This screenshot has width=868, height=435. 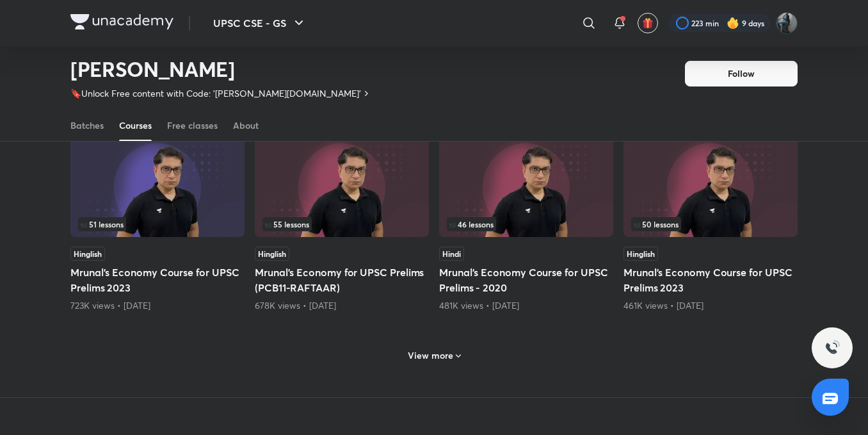 What do you see at coordinates (122, 22) in the screenshot?
I see `img: Company Logo` at bounding box center [122, 22].